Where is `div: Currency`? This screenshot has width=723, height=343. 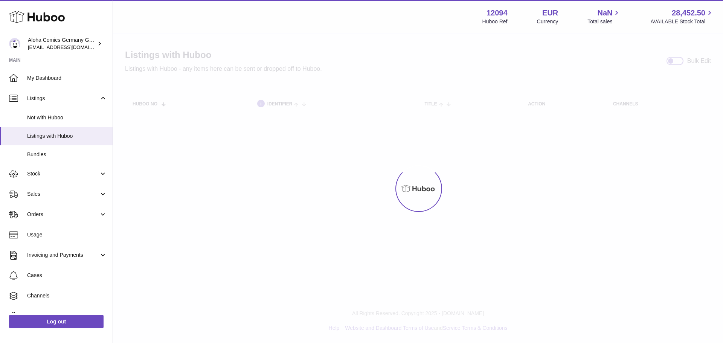 div: Currency is located at coordinates (548, 21).